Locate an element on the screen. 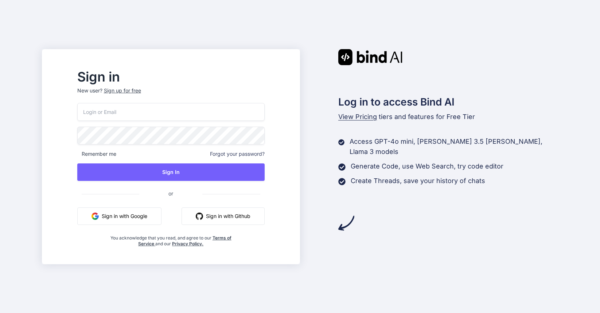  p: Generate Code, use Web Search, try code editor is located at coordinates (427, 166).